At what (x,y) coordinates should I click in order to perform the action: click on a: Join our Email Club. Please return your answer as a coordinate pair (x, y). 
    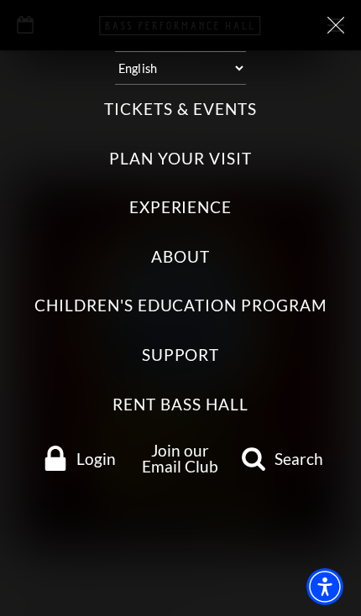
    Looking at the image, I should click on (180, 459).